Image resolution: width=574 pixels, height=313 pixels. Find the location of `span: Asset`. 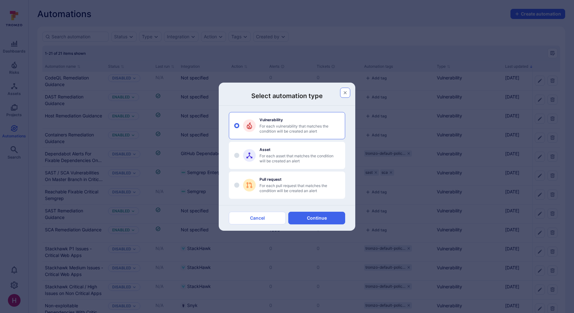

span: Asset is located at coordinates (300, 149).